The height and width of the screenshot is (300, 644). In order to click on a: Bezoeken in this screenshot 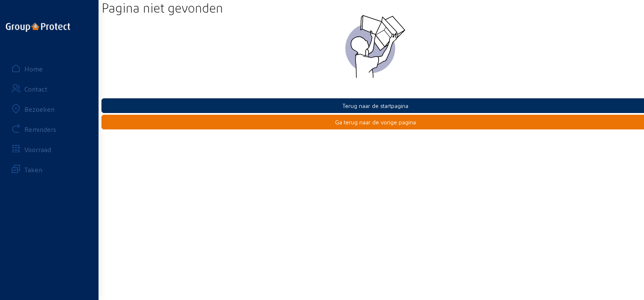, I will do `click(49, 108)`.